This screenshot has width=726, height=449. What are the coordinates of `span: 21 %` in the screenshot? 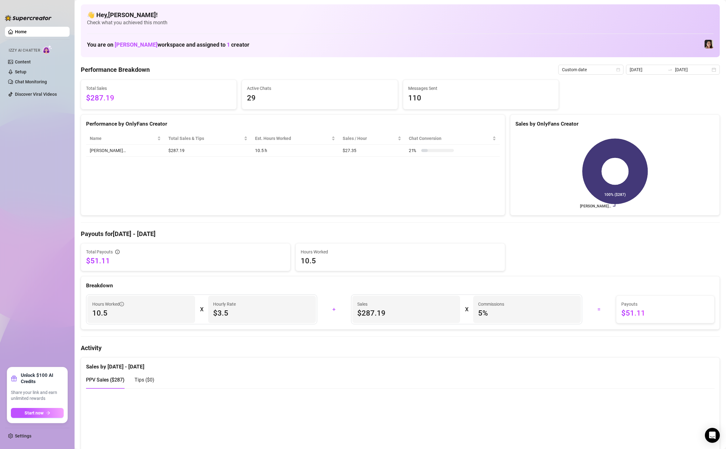 It's located at (414, 150).